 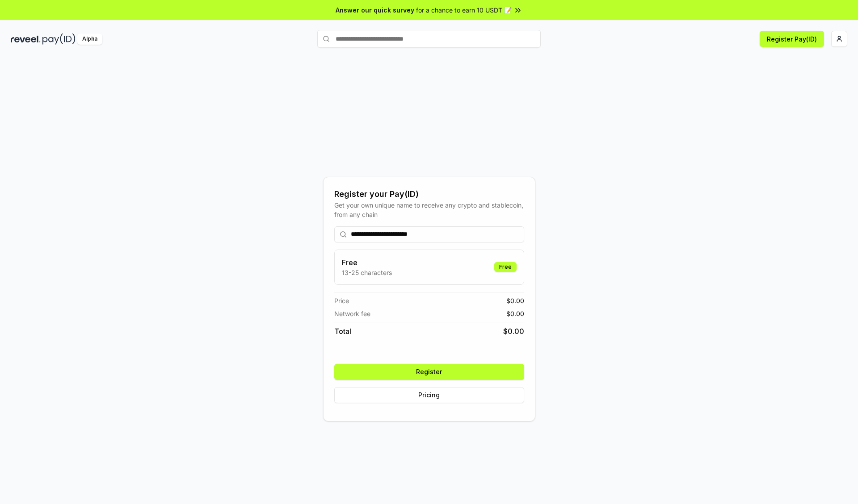 What do you see at coordinates (352, 313) in the screenshot?
I see `span: Network fee` at bounding box center [352, 313].